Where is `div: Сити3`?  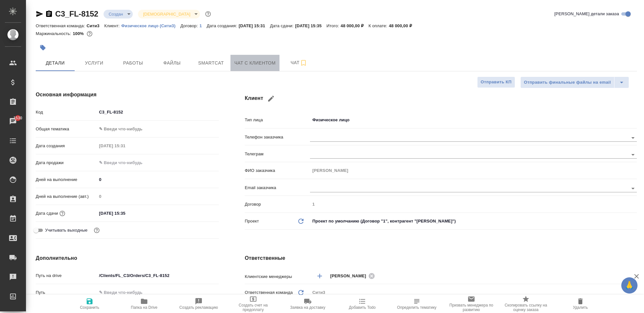
div: Сити3 is located at coordinates (473, 292).